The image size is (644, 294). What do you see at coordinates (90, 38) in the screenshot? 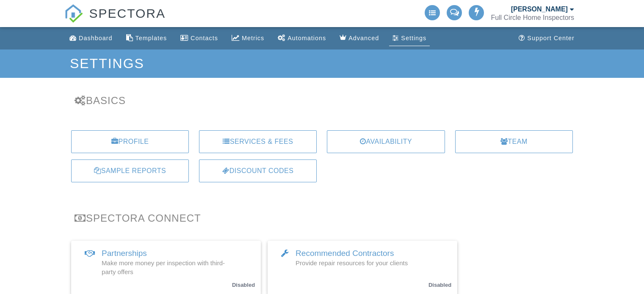
I see `a: Dashboard` at bounding box center [90, 38].